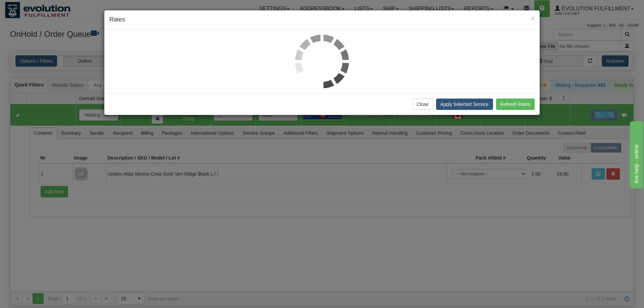 Image resolution: width=644 pixels, height=308 pixels. What do you see at coordinates (322, 20) in the screenshot?
I see `h4: Rates` at bounding box center [322, 20].